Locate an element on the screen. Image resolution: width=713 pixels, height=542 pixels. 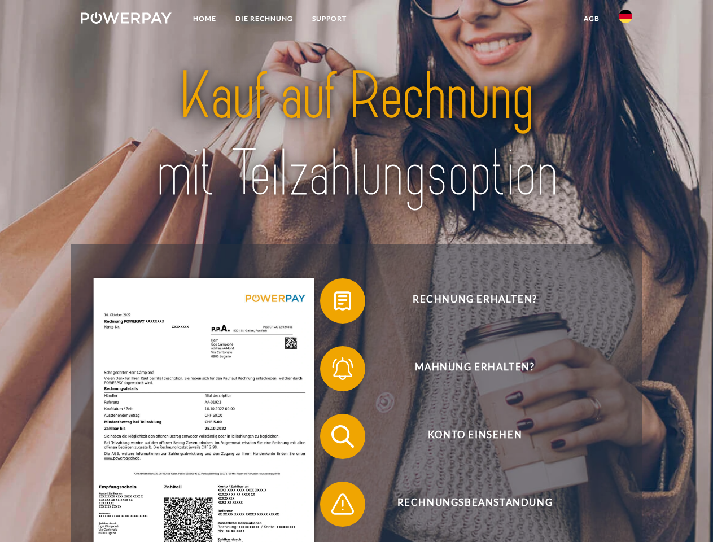
a: Home is located at coordinates (204, 19).